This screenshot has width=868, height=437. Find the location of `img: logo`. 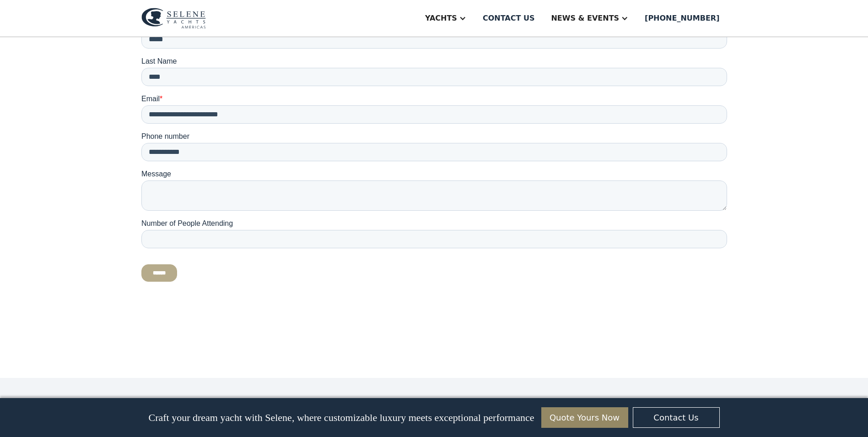

img: logo is located at coordinates (173, 19).